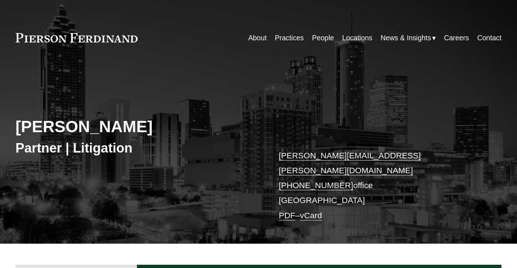  What do you see at coordinates (408, 38) in the screenshot?
I see `a: folder dropdown` at bounding box center [408, 38].